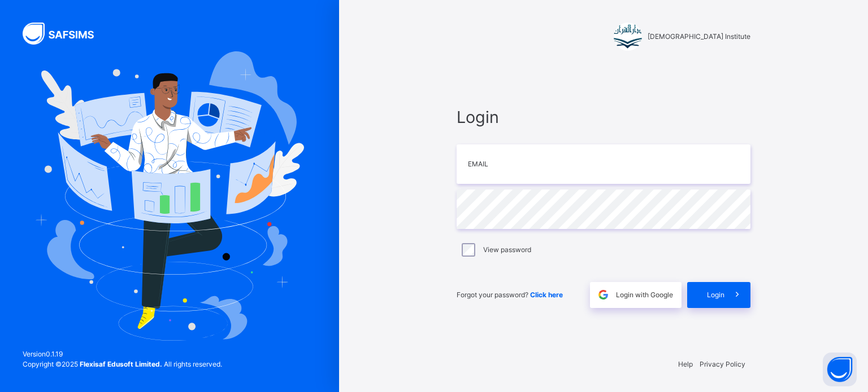 The width and height of the screenshot is (868, 392). What do you see at coordinates (547, 295) in the screenshot?
I see `span: Click here` at bounding box center [547, 295].